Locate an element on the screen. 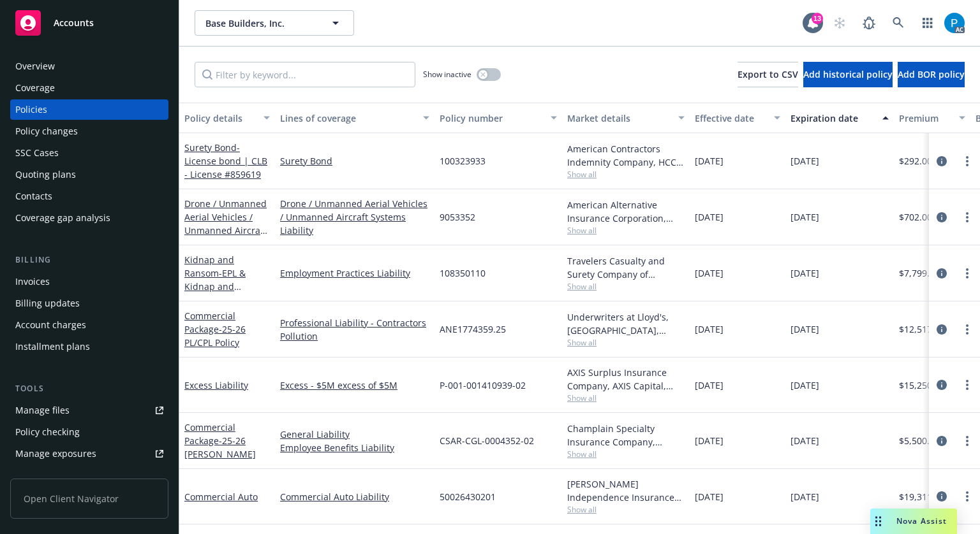  a: Manage exposures is located at coordinates (90, 454).